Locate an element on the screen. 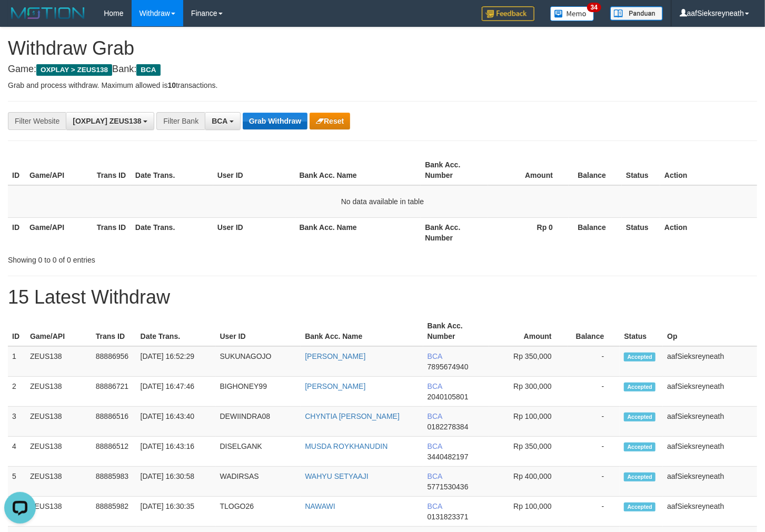  strong: 10 is located at coordinates (172, 85).